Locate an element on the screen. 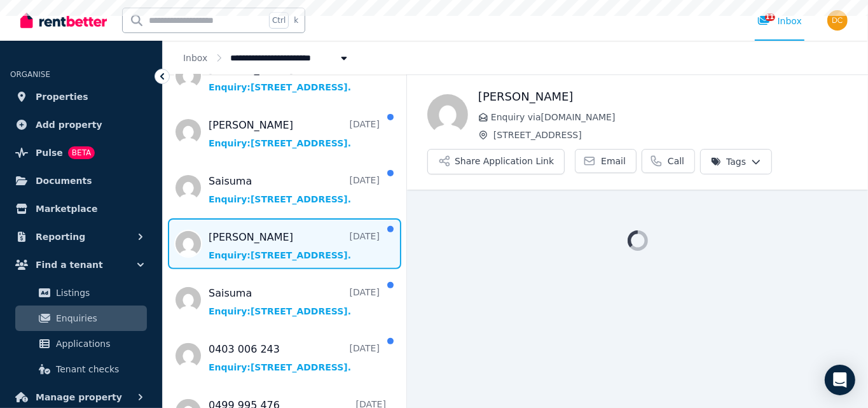  a: Email is located at coordinates (605, 161).